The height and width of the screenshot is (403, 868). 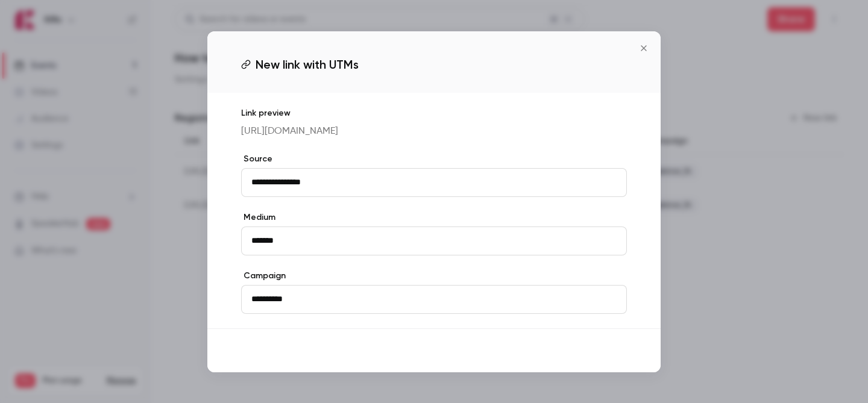 I want to click on button: Save, so click(x=605, y=351).